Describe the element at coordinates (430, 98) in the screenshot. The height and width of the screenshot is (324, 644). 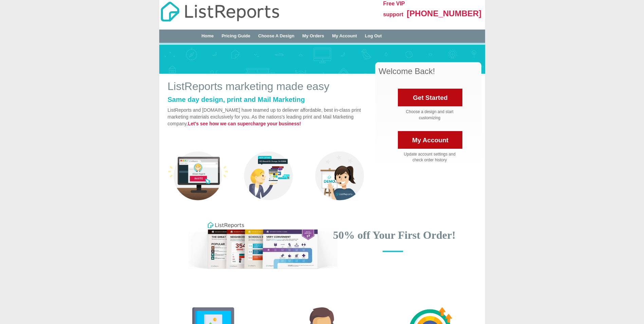
I see `a: Get Started` at that location.